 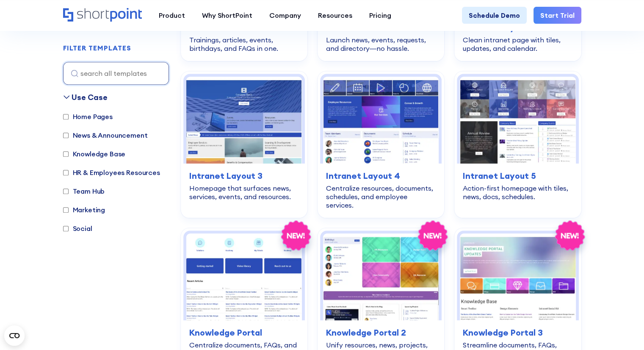 I want to click on label: Home Pages, so click(x=87, y=117).